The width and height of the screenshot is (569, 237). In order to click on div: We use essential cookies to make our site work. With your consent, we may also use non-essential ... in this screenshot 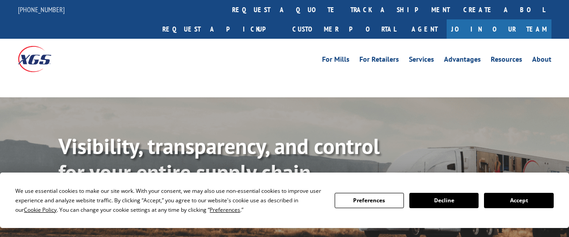, I will do `click(169, 200)`.